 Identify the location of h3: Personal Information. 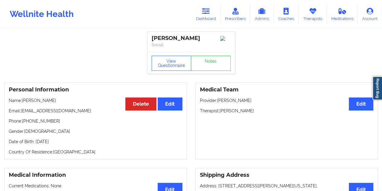
(95, 89).